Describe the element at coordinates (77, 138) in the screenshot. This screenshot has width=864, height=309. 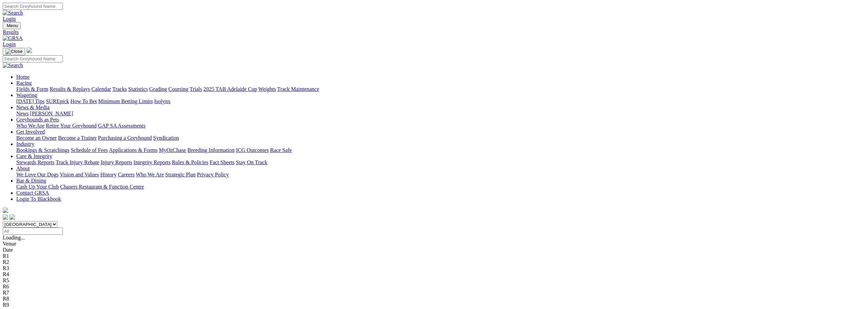
I see `a: Become a Trainer` at that location.